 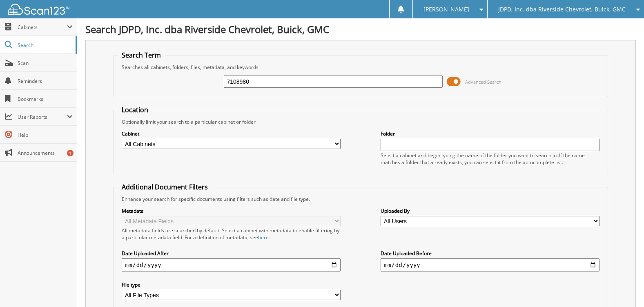 What do you see at coordinates (231, 285) in the screenshot?
I see `label: File type` at bounding box center [231, 285].